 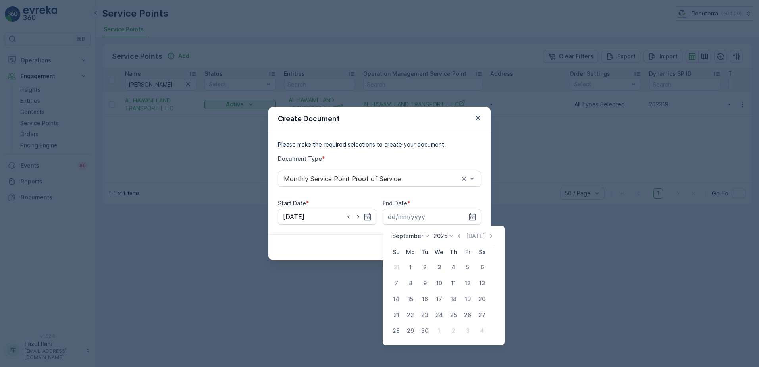 I want to click on label: End Date, so click(x=395, y=203).